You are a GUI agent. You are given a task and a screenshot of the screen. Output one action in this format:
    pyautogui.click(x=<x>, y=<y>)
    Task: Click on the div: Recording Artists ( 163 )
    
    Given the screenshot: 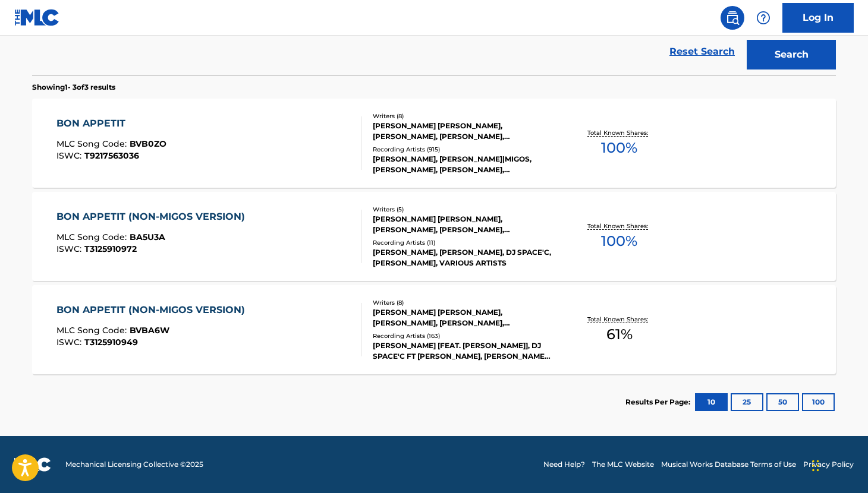 What is the action you would take?
    pyautogui.click(x=462, y=336)
    